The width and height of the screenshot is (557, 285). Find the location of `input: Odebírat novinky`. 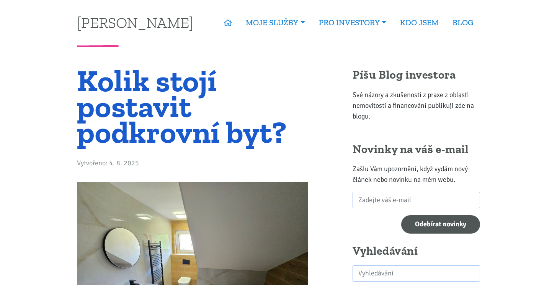

input: Odebírat novinky is located at coordinates (441, 224).